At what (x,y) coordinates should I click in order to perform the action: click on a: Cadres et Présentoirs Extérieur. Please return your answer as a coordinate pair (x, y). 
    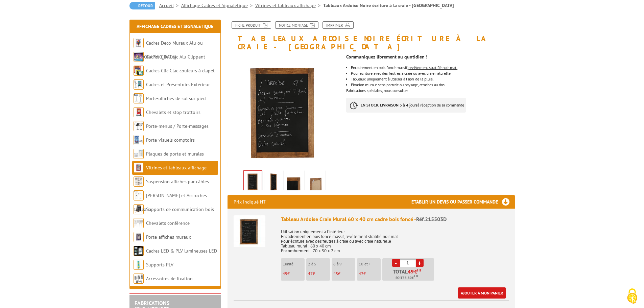
    Looking at the image, I should click on (178, 84).